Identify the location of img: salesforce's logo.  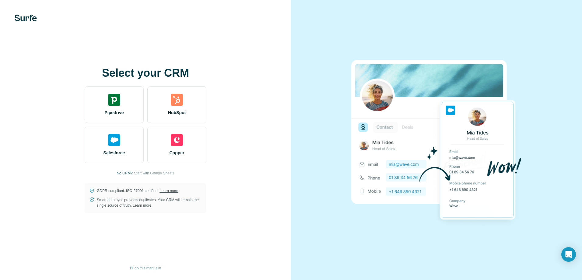
(114, 140).